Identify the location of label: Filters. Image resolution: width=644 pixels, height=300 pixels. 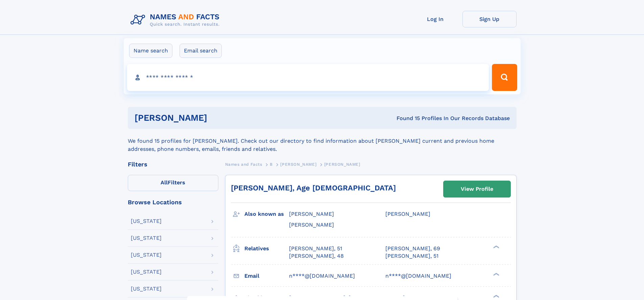
(173, 182).